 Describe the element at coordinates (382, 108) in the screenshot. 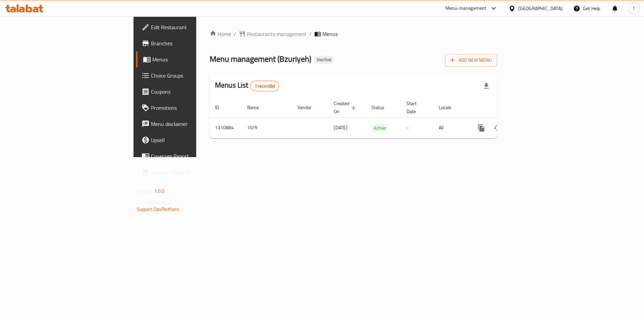

I see `span: Status` at that location.